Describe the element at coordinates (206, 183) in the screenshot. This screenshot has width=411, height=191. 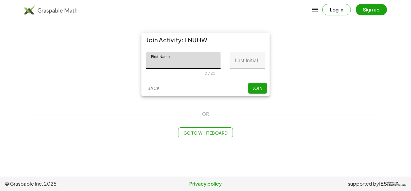
I see `a: Privacy policy` at that location.